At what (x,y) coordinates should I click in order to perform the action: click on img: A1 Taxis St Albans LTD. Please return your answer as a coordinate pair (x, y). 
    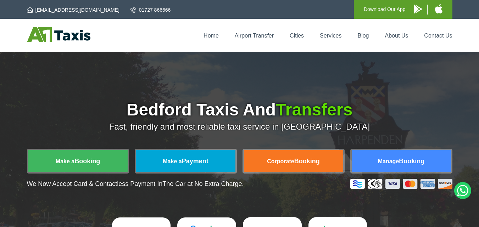
    Looking at the image, I should click on (59, 35).